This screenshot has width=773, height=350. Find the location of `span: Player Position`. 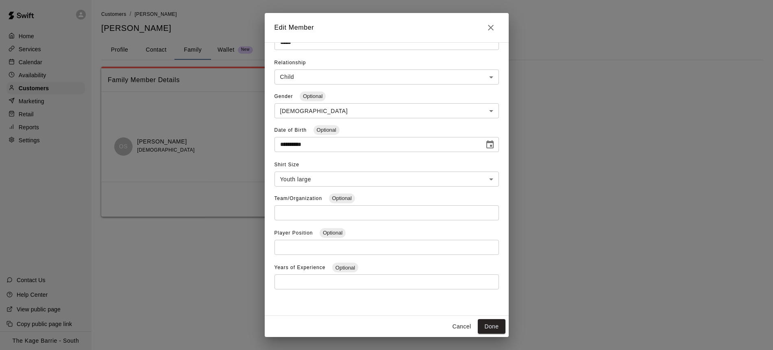

span: Player Position is located at coordinates (295, 233).